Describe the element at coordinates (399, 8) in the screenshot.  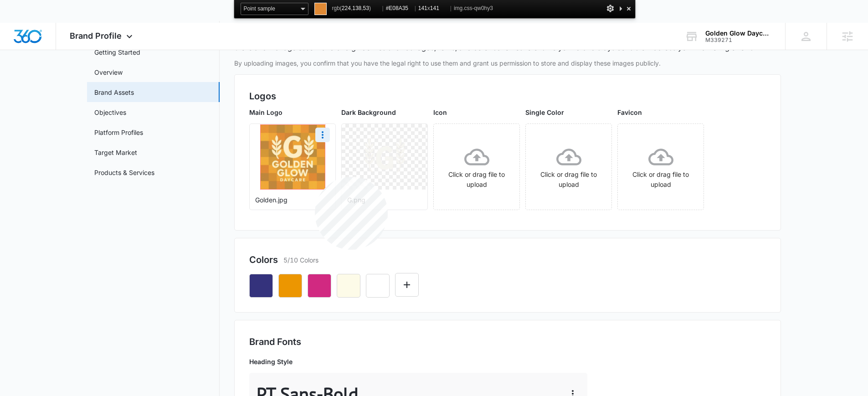
I see `span: #E08A35` at that location.